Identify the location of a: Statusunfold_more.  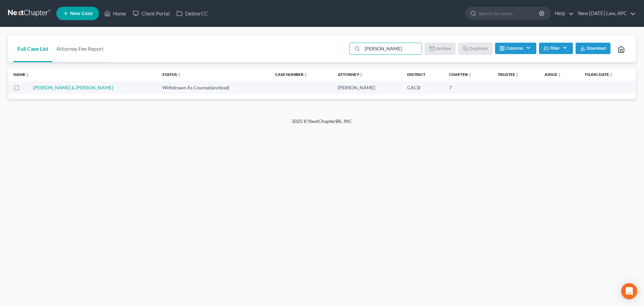
(172, 74).